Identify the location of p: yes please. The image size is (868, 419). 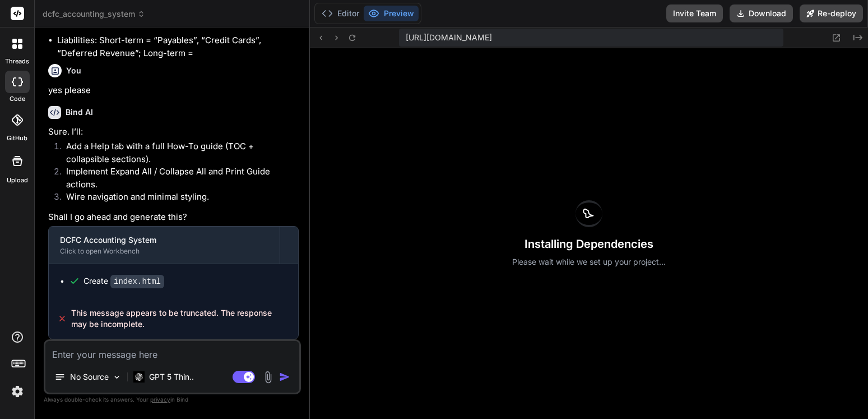
(173, 90).